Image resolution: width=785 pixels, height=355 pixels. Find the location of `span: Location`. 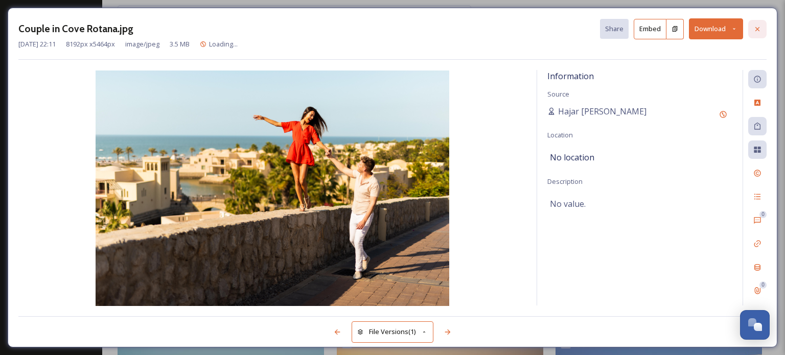

span: Location is located at coordinates (560, 135).